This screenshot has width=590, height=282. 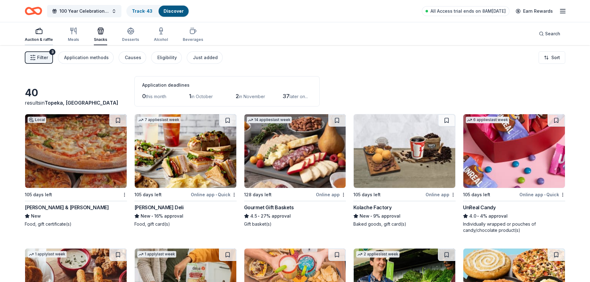 What do you see at coordinates (156, 96) in the screenshot?
I see `span: this month` at bounding box center [156, 96].